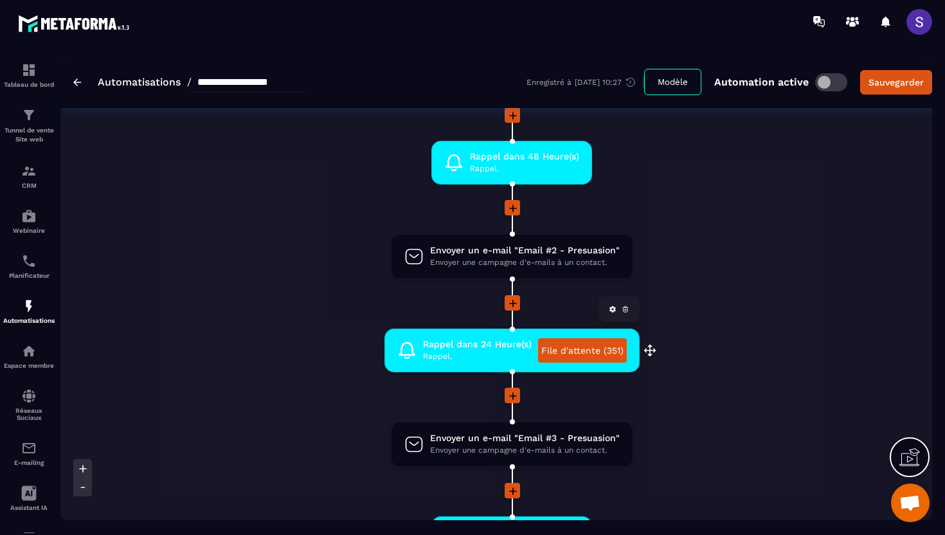 The image size is (945, 535). Describe the element at coordinates (29, 125) in the screenshot. I see `a: formationformationTunnel de vente Site web` at that location.